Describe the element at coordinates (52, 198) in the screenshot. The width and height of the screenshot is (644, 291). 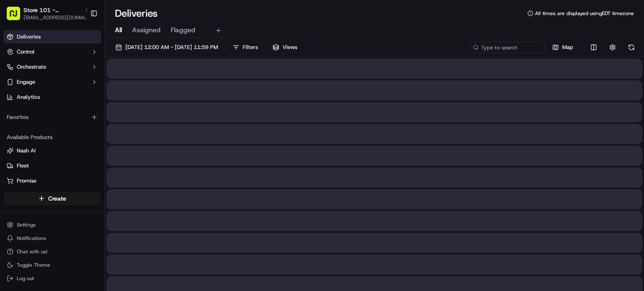
I see `button: Create` at that location.